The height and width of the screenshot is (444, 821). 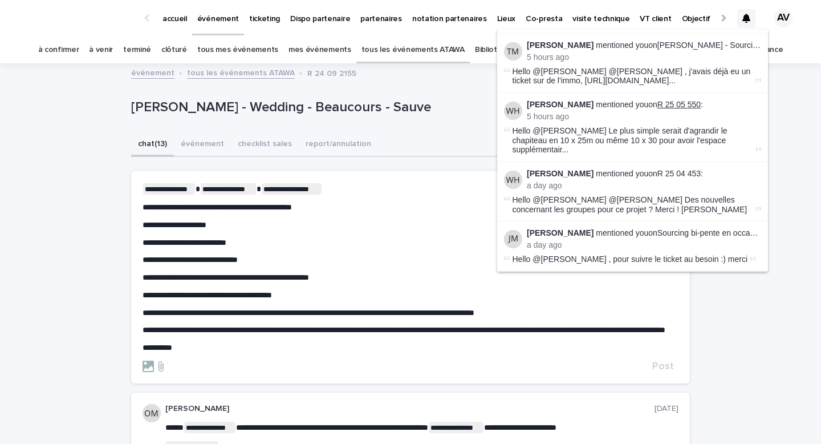 I want to click on button: chat (13), so click(x=152, y=145).